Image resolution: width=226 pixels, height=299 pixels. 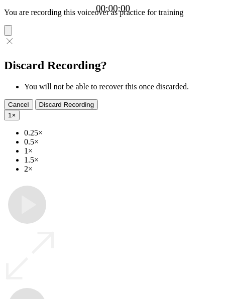 I want to click on a: 00:00:00, so click(x=113, y=9).